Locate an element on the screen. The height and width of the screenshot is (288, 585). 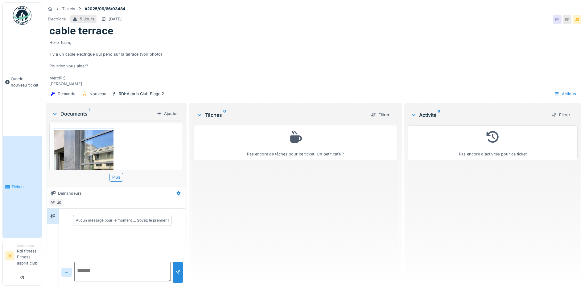
span: Tickets is located at coordinates (25, 186).